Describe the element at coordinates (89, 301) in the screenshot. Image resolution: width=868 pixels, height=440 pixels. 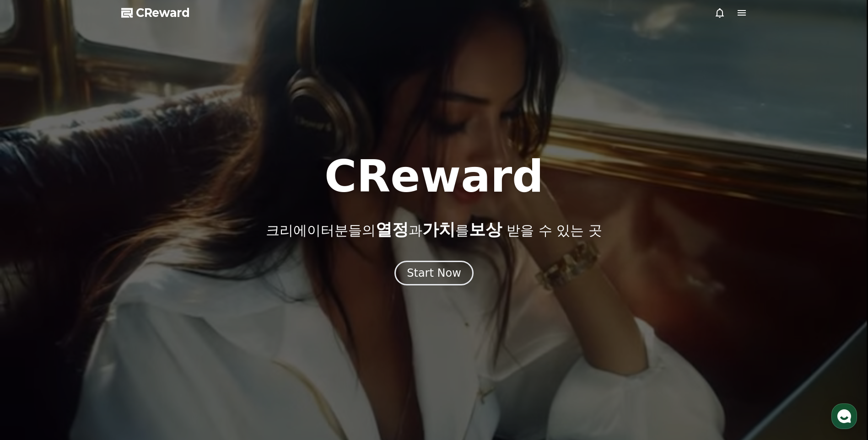
I see `a: 대화` at that location.